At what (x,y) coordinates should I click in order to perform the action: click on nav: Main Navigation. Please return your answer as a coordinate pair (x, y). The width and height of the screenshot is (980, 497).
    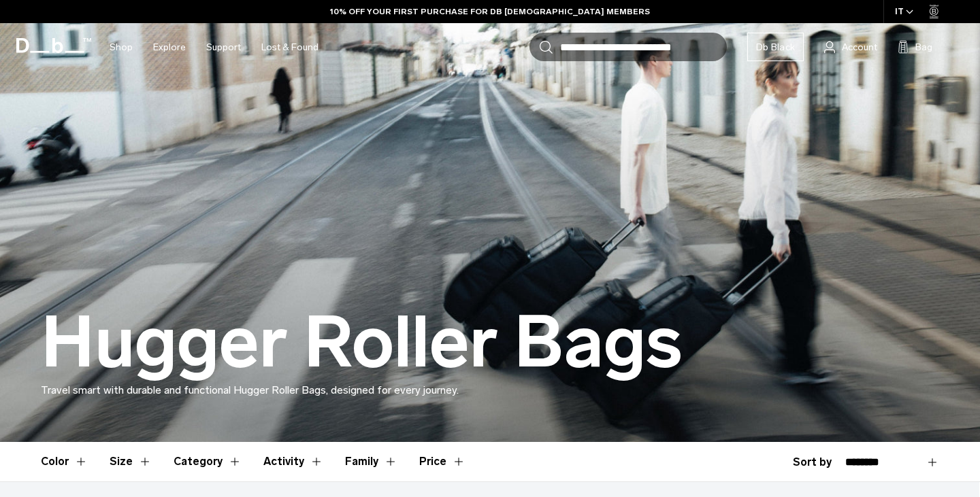
    Looking at the image, I should click on (214, 46).